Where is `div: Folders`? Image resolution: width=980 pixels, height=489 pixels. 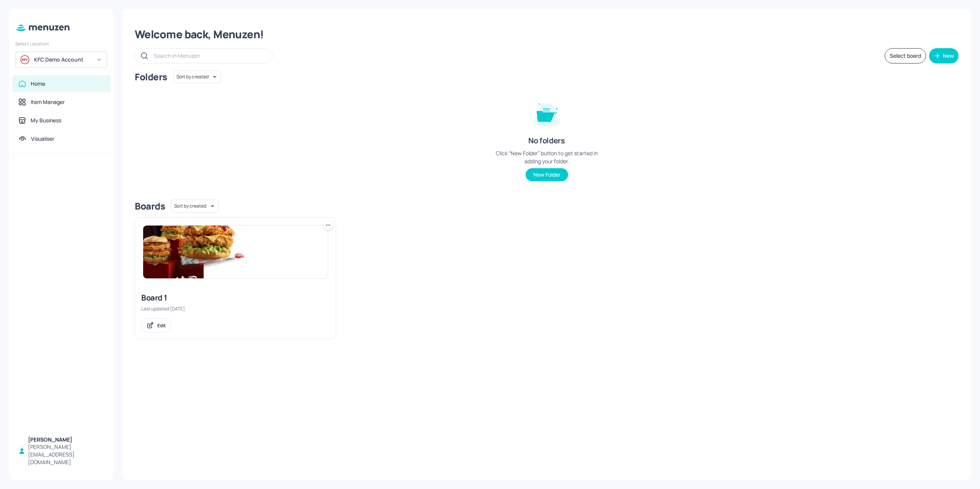 div: Folders is located at coordinates (151, 77).